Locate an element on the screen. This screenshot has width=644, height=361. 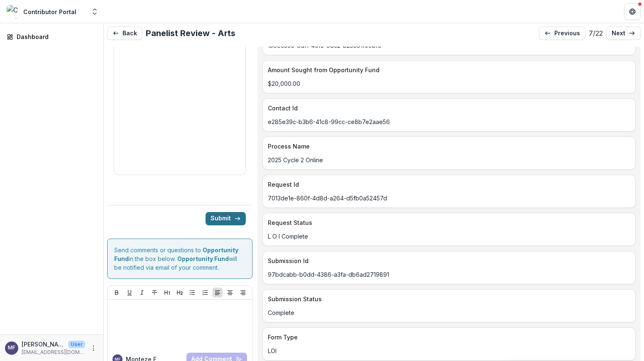
button: Ordered List is located at coordinates (205, 292).